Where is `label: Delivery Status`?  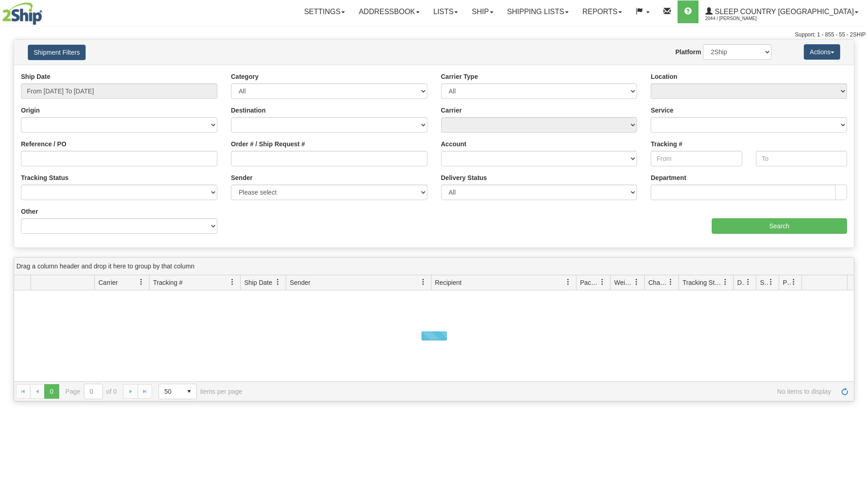
label: Delivery Status is located at coordinates (464, 178).